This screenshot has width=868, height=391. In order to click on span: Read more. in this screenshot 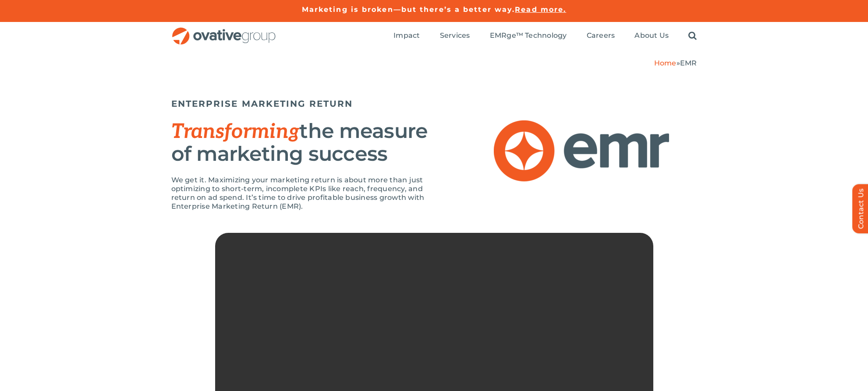, I will do `click(541, 9)`.